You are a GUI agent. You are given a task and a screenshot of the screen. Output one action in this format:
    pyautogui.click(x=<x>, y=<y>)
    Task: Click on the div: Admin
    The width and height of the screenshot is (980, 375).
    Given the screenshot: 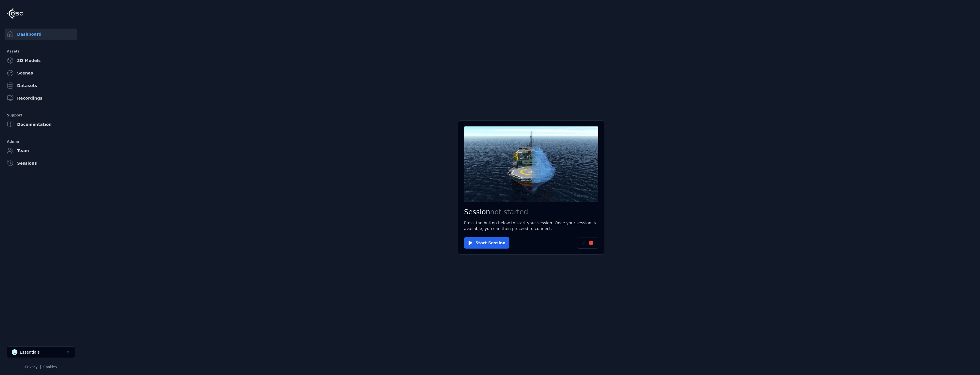 What is the action you would take?
    pyautogui.click(x=41, y=141)
    